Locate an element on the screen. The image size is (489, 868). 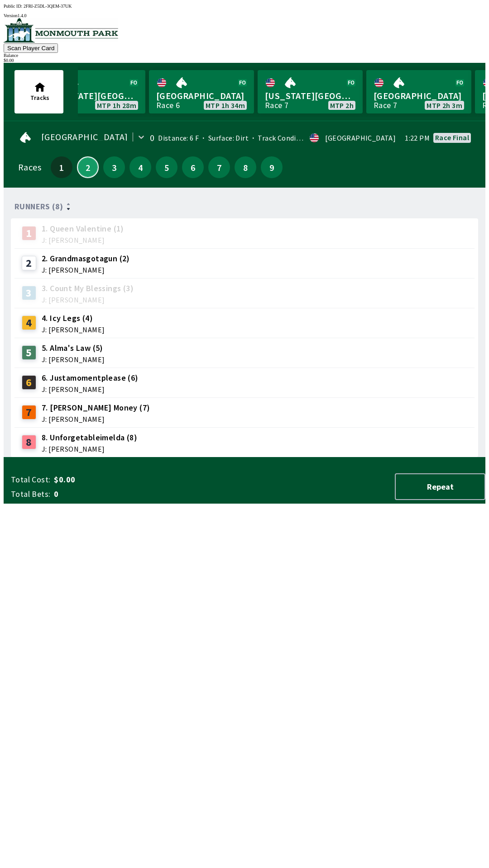
span: 8 is located at coordinates (245, 168).